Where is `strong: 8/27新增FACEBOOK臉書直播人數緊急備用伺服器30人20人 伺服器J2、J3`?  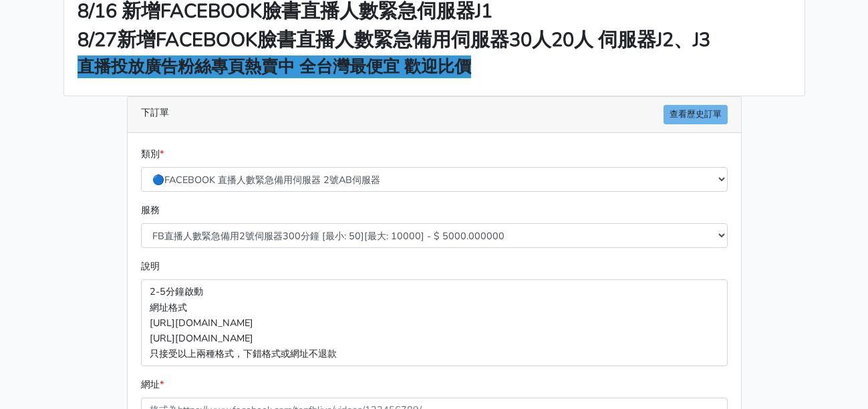 strong: 8/27新增FACEBOOK臉書直播人數緊急備用伺服器30人20人 伺服器J2、J3 is located at coordinates (393, 40).